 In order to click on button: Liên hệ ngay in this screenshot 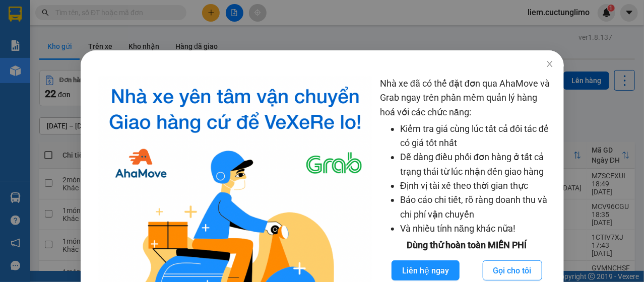, I will do `click(425, 270)`.